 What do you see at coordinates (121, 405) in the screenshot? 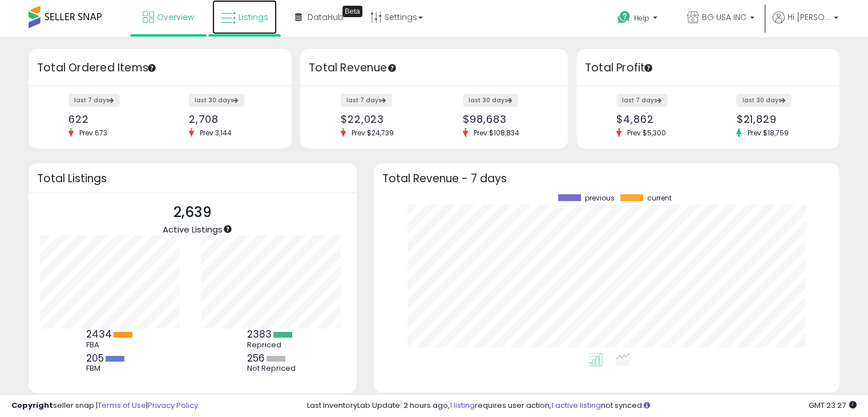
I see `a: Terms of Use` at bounding box center [121, 405].